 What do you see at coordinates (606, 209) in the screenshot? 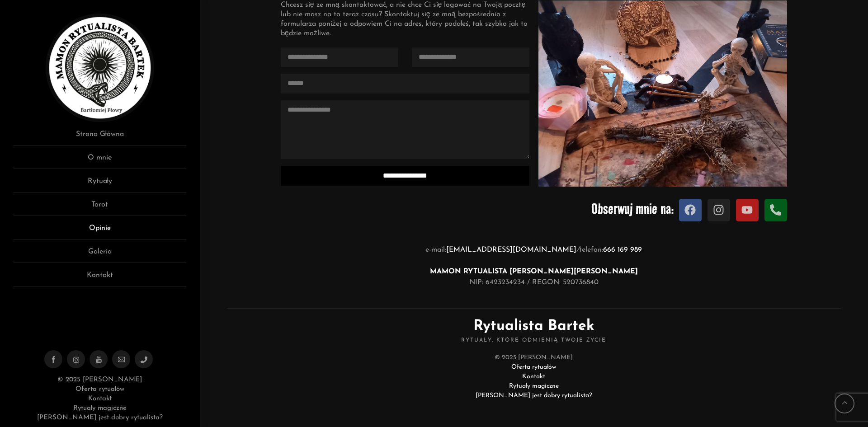
I see `p: Obserwuj mnie na:` at bounding box center [606, 209].